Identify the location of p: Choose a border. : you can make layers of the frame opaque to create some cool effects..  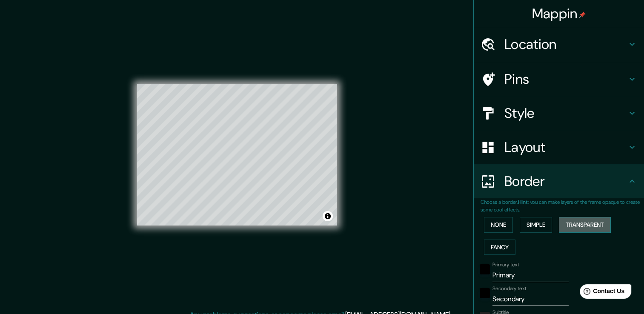
(562, 206).